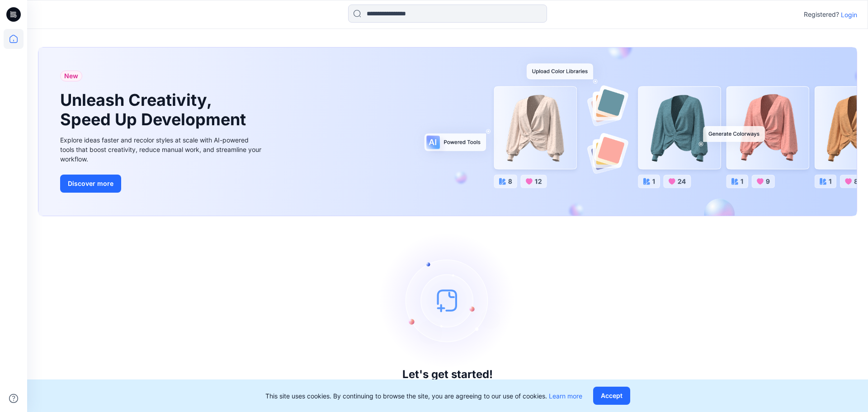 This screenshot has width=868, height=412. What do you see at coordinates (447, 375) in the screenshot?
I see `h3: Let's get started!` at bounding box center [447, 375].